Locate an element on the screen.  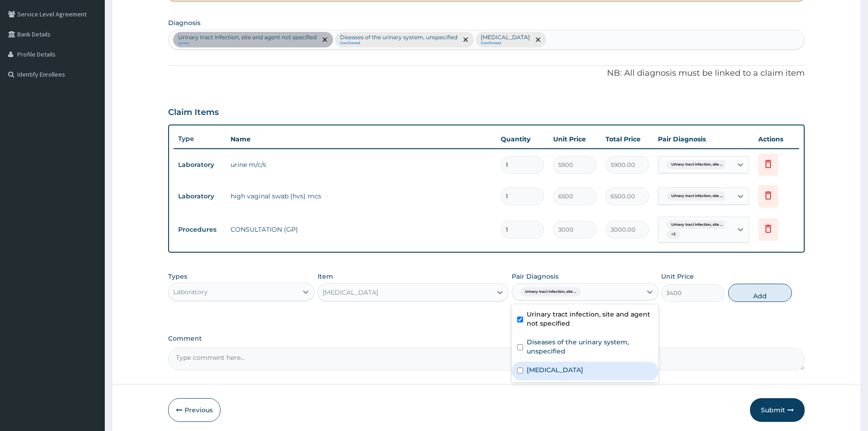
button: Submit is located at coordinates (777, 410).